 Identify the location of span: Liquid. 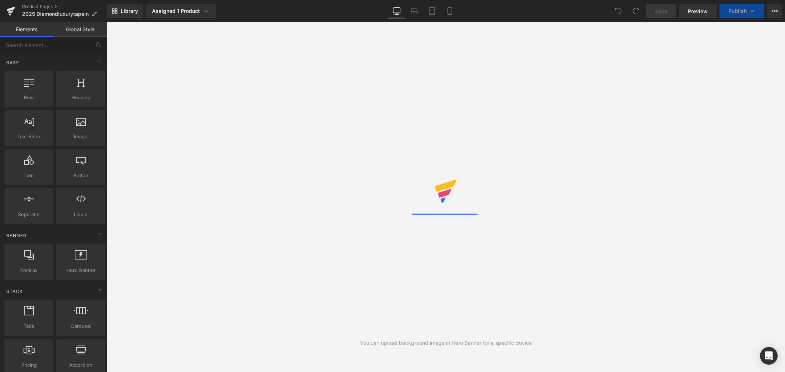
(81, 214).